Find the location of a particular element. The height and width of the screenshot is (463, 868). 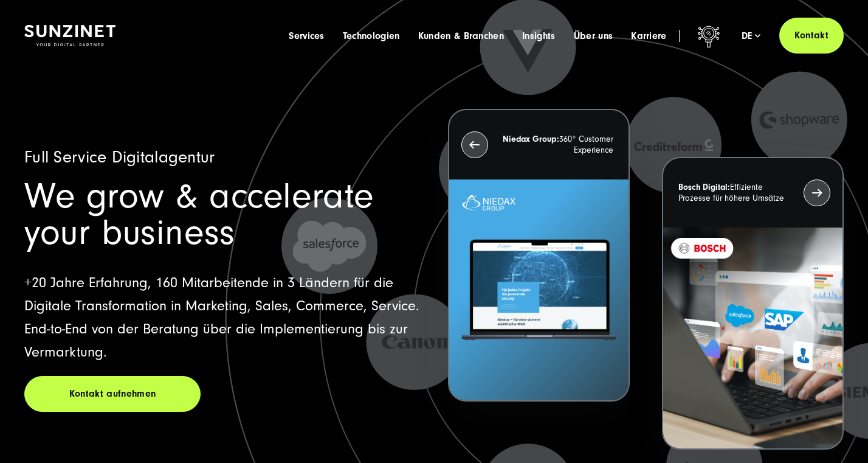

a: Services is located at coordinates (306, 36).